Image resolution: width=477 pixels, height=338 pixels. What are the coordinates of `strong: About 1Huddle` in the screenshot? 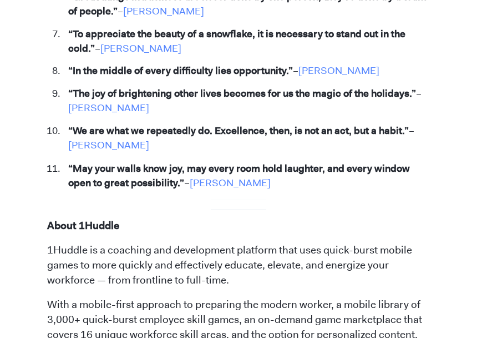 It's located at (83, 225).